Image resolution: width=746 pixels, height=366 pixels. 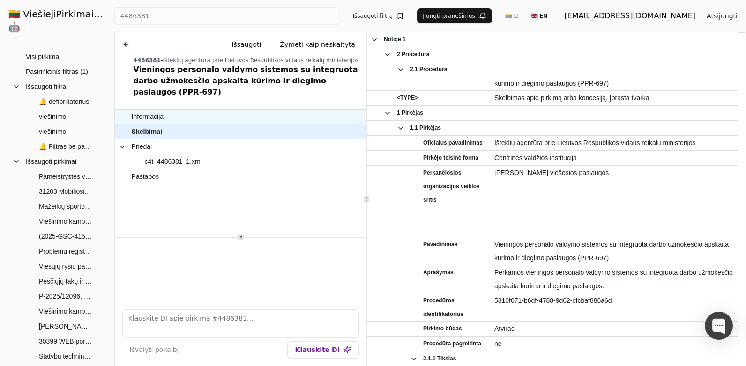 What do you see at coordinates (614, 158) in the screenshot?
I see `span: Centrinės valdžios institucija` at bounding box center [614, 158].